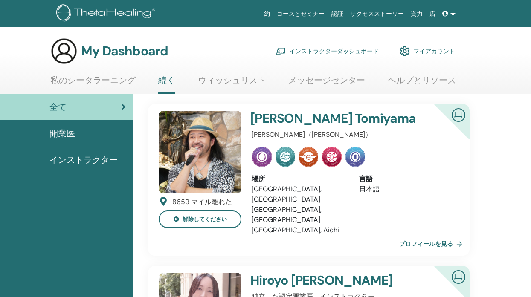 The width and height of the screenshot is (531, 297). Describe the element at coordinates (267, 14) in the screenshot. I see `a: 約` at that location.